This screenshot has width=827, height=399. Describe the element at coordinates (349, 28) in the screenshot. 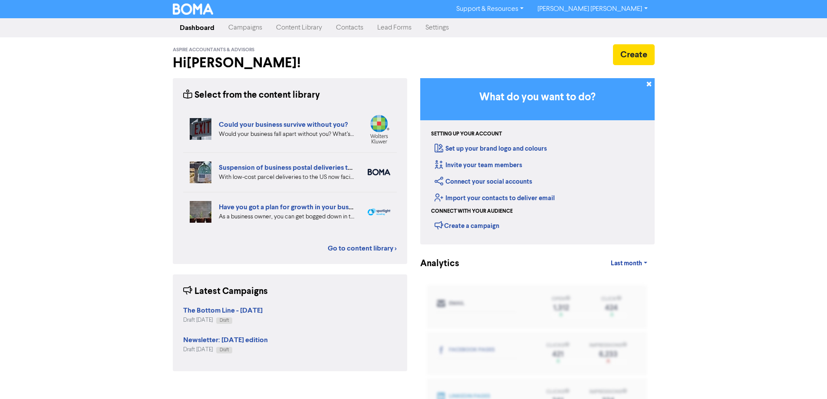

I see `a: Contacts` at that location.